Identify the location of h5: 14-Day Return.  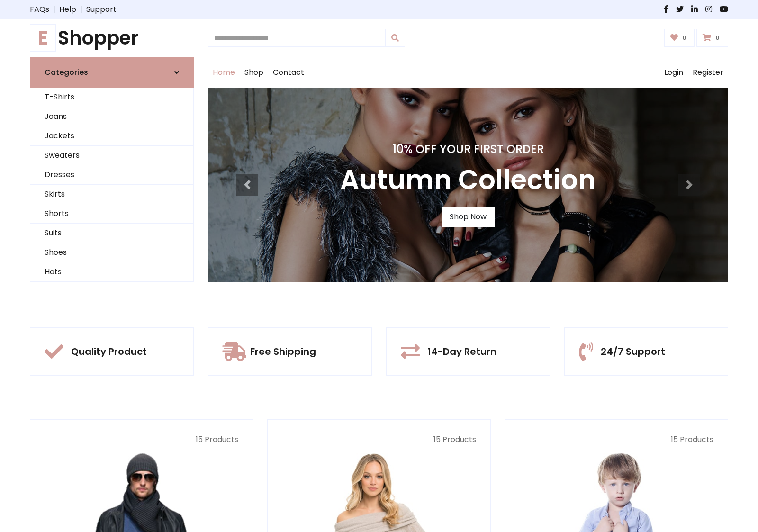
(462, 352).